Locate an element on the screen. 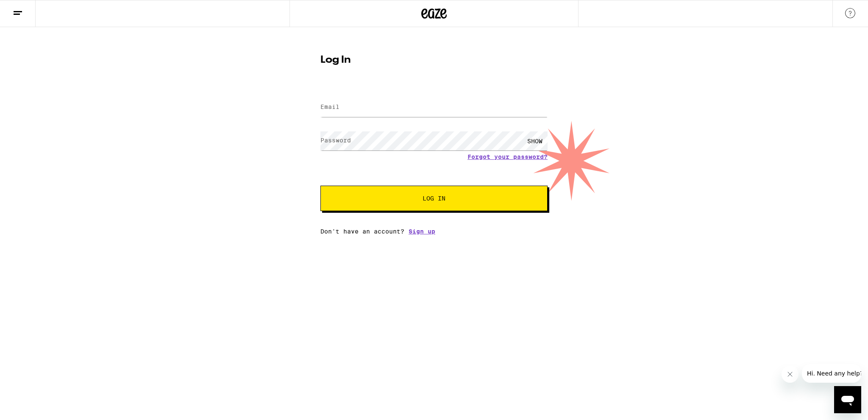 The image size is (868, 420). a: Forgot your password? is located at coordinates (507, 157).